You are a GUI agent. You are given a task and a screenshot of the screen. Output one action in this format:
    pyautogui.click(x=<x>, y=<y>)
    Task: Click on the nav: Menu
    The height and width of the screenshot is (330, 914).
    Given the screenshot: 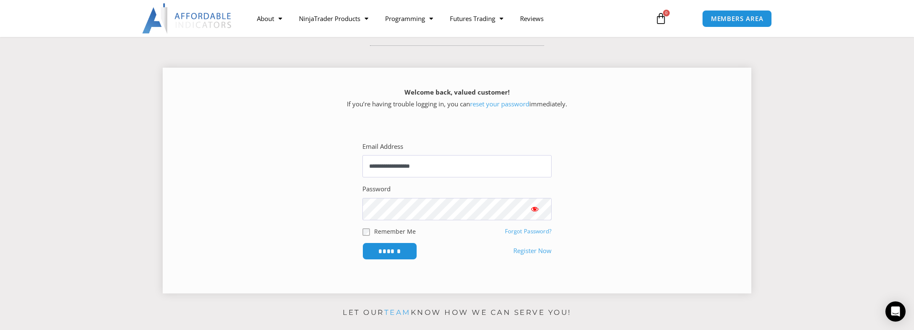 What is the action you would take?
    pyautogui.click(x=447, y=19)
    